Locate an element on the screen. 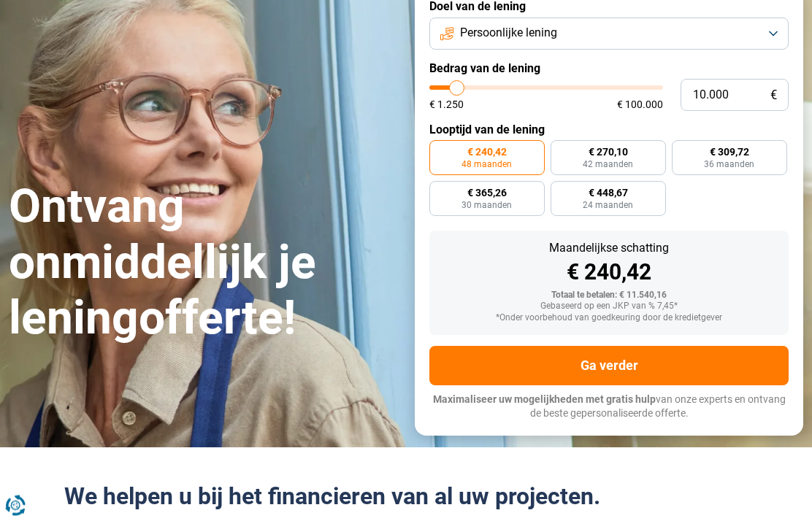  h1: Ontvang onmiddellijk je leningofferte! is located at coordinates (203, 263).